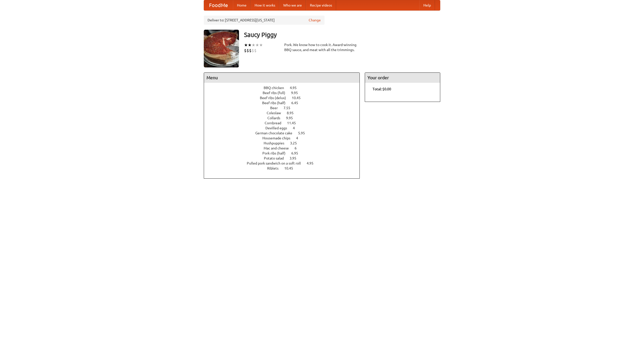 The height and width of the screenshot is (356, 644). Describe the element at coordinates (427, 5) in the screenshot. I see `a: Help` at that location.